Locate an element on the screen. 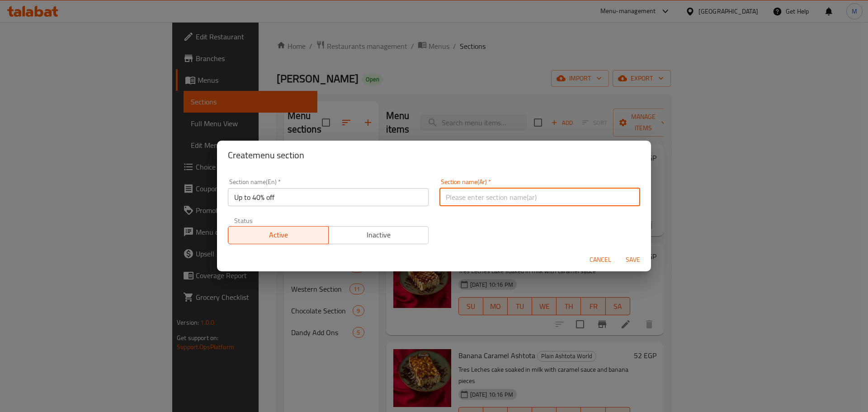 The height and width of the screenshot is (412, 868). input: Please enter section name(en) is located at coordinates (328, 197).